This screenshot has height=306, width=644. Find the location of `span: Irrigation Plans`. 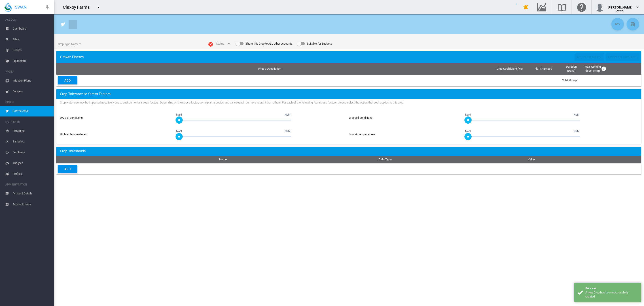

span: Irrigation Plans is located at coordinates (31, 81).